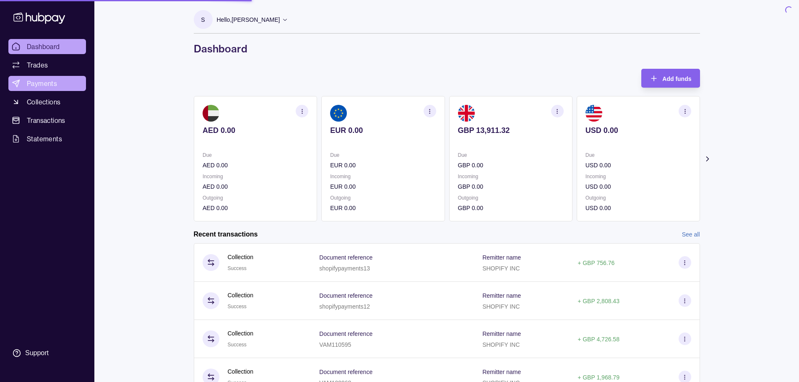  What do you see at coordinates (44, 102) in the screenshot?
I see `span: Collections` at bounding box center [44, 102].